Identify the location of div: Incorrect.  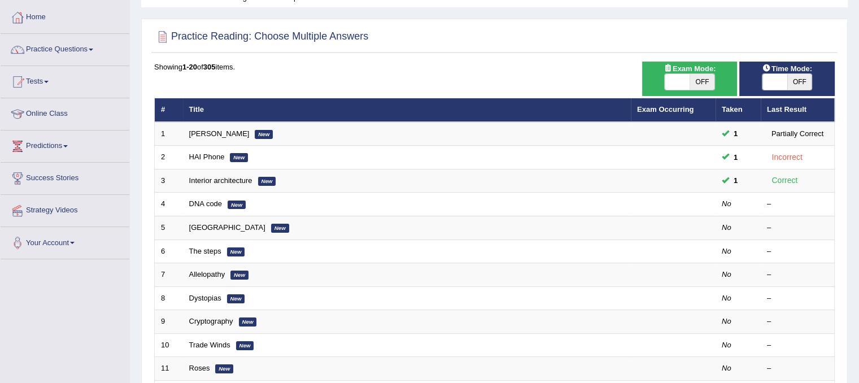
(787, 157).